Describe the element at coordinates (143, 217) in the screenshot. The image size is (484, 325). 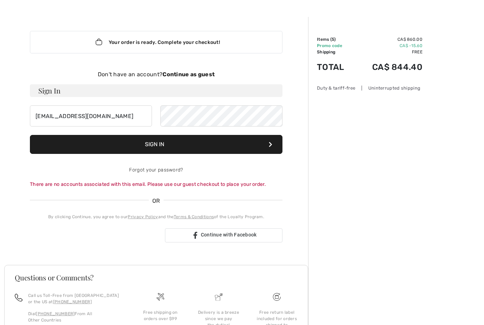
I see `a: Privacy Policy` at that location.